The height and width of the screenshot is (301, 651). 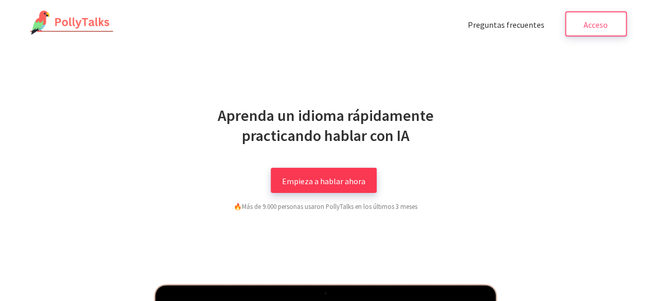 What do you see at coordinates (238, 206) in the screenshot?
I see `span: fuego` at bounding box center [238, 206].